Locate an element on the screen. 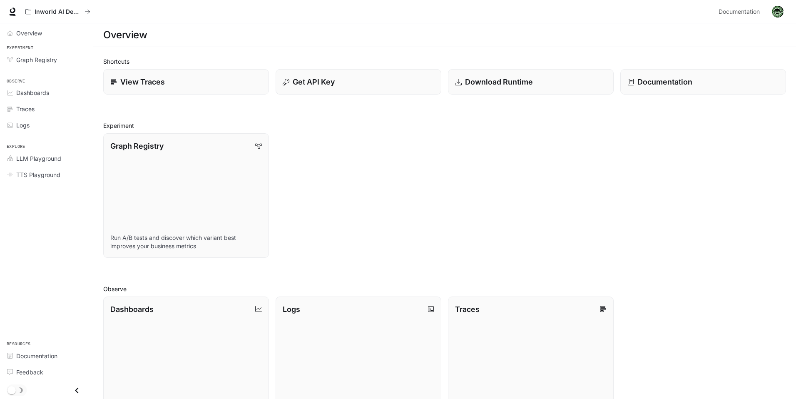 The width and height of the screenshot is (796, 399). img: User avatar is located at coordinates (777, 12).